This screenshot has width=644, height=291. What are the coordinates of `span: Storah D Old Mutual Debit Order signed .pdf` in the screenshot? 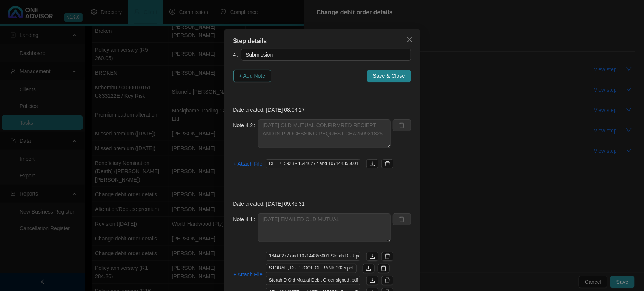 It's located at (313, 281).